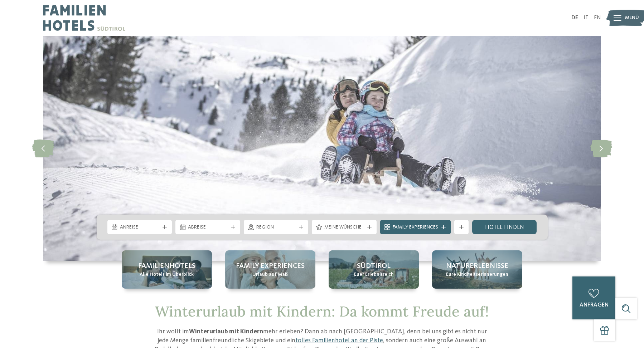  What do you see at coordinates (478, 275) in the screenshot?
I see `span: Eure Kindheitserinnerungen` at bounding box center [478, 275].